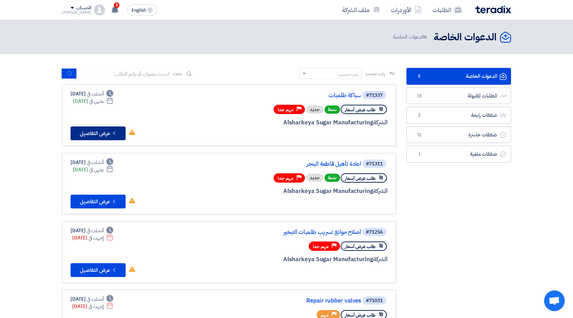  I want to click on a: سباكة طلمبات, so click(292, 95).